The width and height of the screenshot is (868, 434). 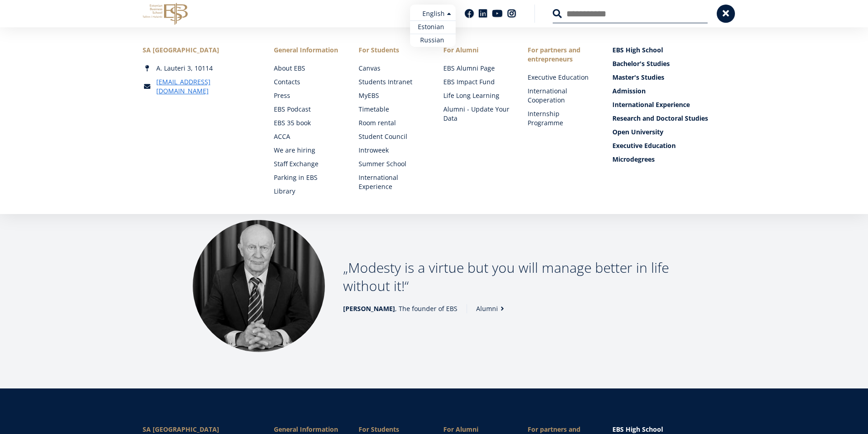 What do you see at coordinates (307, 191) in the screenshot?
I see `a: Library` at bounding box center [307, 191].